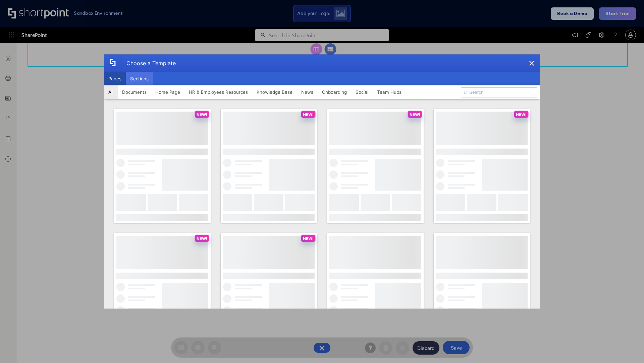 This screenshot has width=644, height=363. I want to click on div: Chat Widget, so click(628, 346).